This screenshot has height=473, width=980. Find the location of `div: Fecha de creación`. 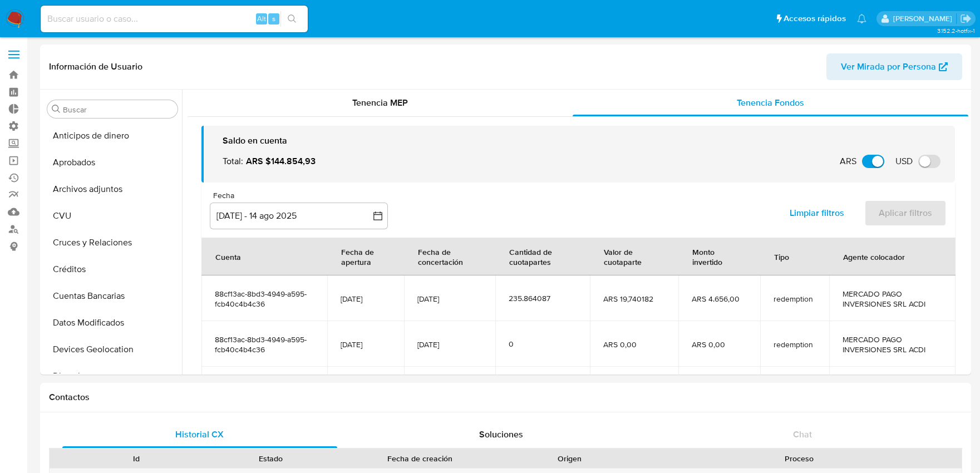

div: Fecha de creación is located at coordinates (420, 459).